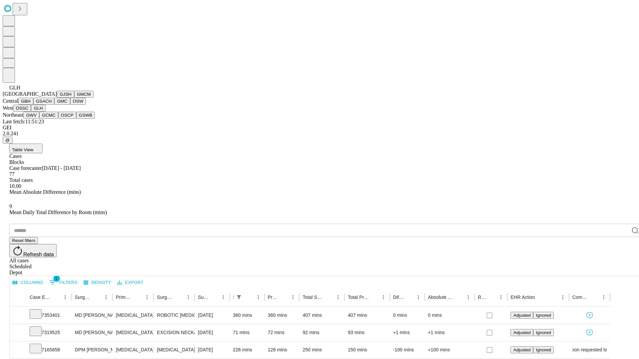  What do you see at coordinates (203, 297) in the screenshot?
I see `div: Surgery Date` at bounding box center [203, 297].